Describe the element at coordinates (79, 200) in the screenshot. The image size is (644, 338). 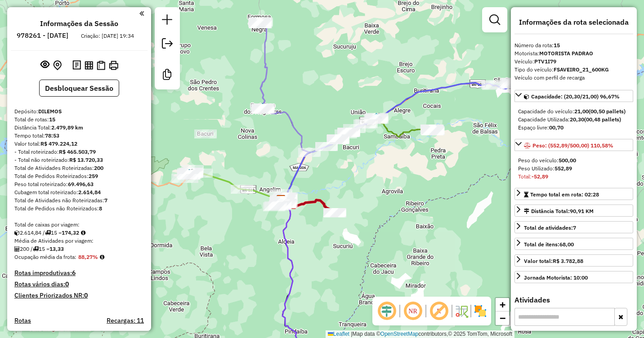
I see `div: Total de Atividades não Roteirizadas:` at that location.